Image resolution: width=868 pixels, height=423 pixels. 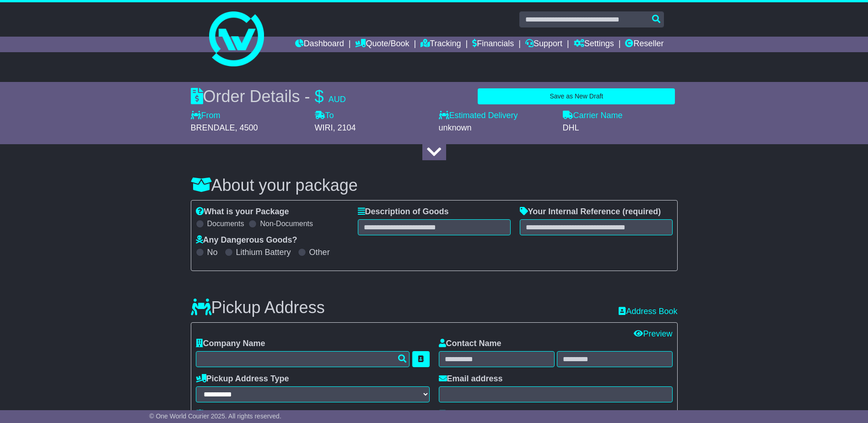 I want to click on label: What is your Package, so click(x=243, y=212).